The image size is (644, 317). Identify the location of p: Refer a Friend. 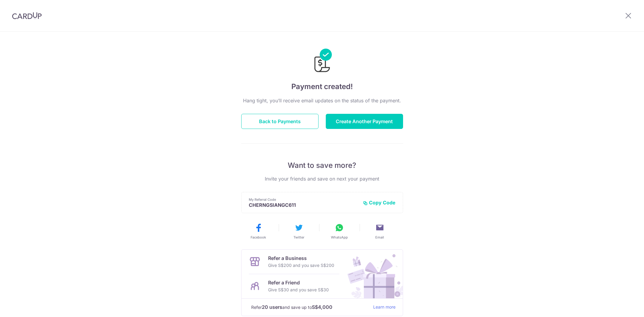
(298, 282).